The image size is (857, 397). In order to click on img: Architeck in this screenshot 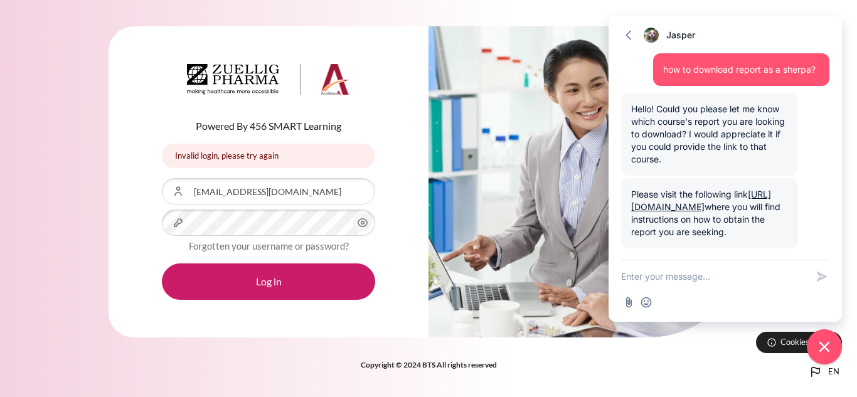, I will do `click(268, 80)`.